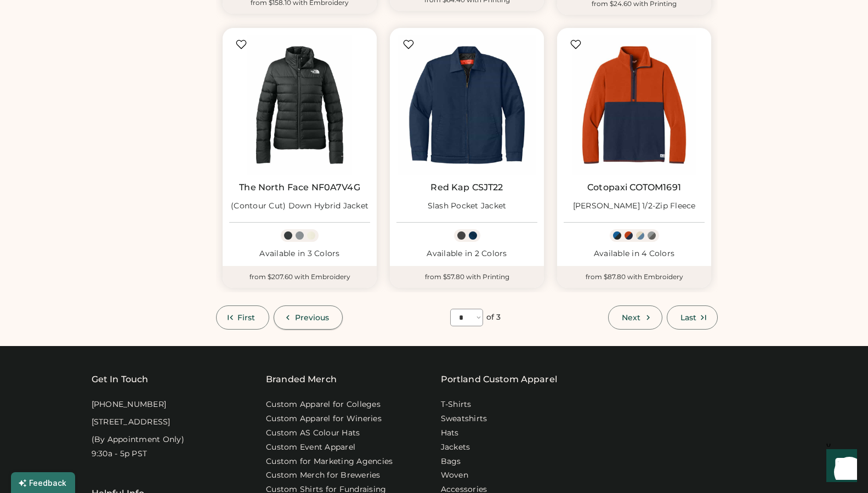 The width and height of the screenshot is (868, 493). What do you see at coordinates (119, 454) in the screenshot?
I see `div: 9:30a - 5p PST` at bounding box center [119, 454].